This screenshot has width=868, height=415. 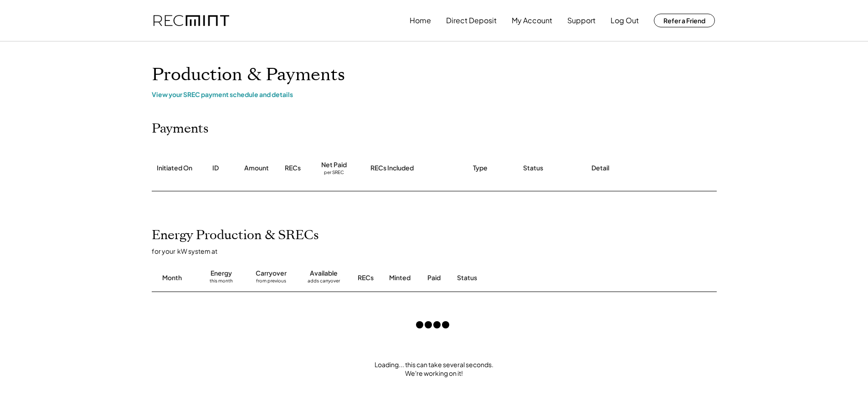 I want to click on div: from previous, so click(x=271, y=282).